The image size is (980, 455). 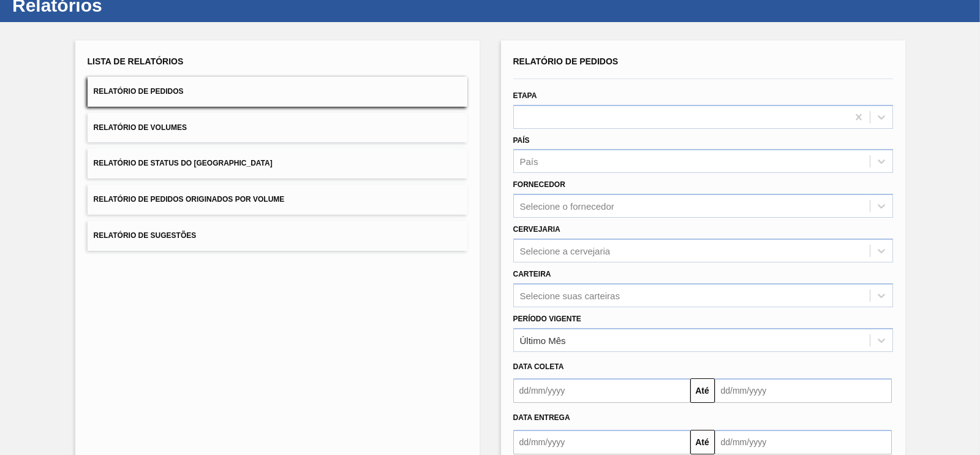 I want to click on label: Cervejaria, so click(x=536, y=229).